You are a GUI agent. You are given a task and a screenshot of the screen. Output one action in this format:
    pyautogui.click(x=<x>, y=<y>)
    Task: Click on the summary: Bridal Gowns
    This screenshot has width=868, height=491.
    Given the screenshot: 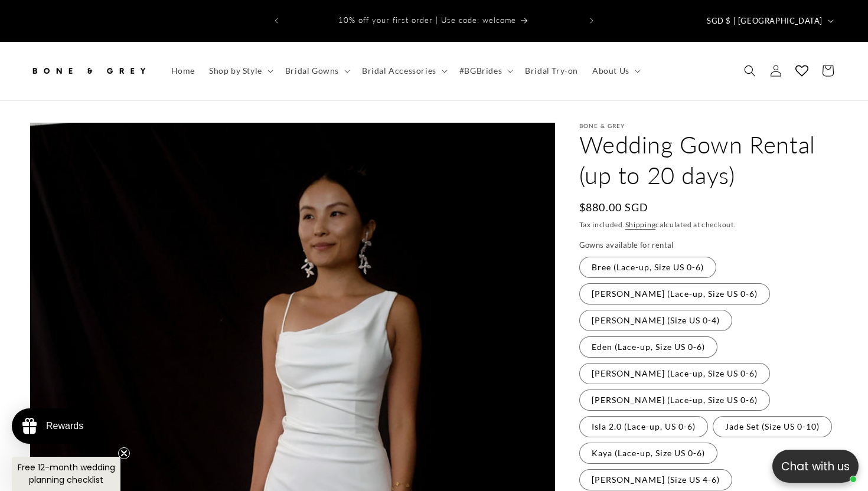 What is the action you would take?
    pyautogui.click(x=316, y=71)
    